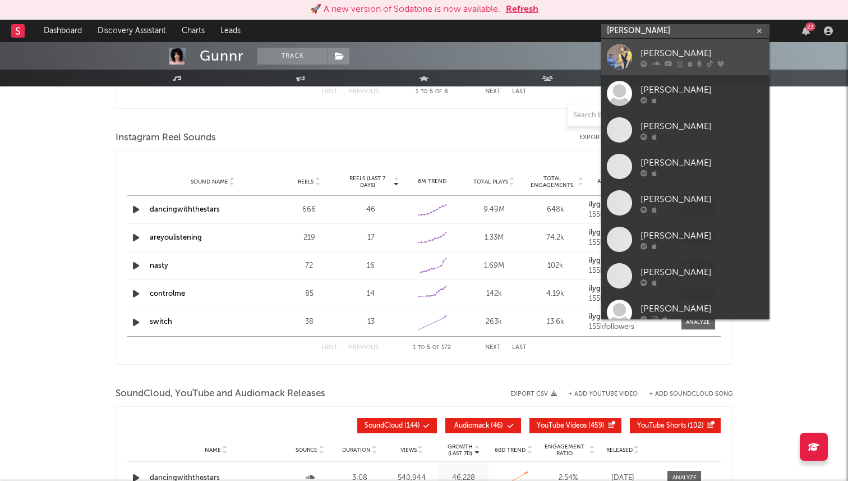  I want to click on div: 1.69M, so click(494, 266).